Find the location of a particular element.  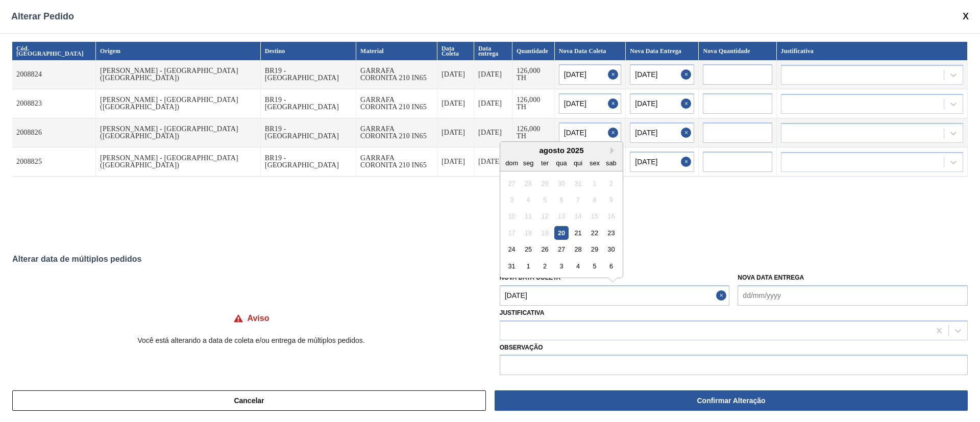

div: Choose quarta-feira, 3 de setembro de 2025 is located at coordinates (561, 265).